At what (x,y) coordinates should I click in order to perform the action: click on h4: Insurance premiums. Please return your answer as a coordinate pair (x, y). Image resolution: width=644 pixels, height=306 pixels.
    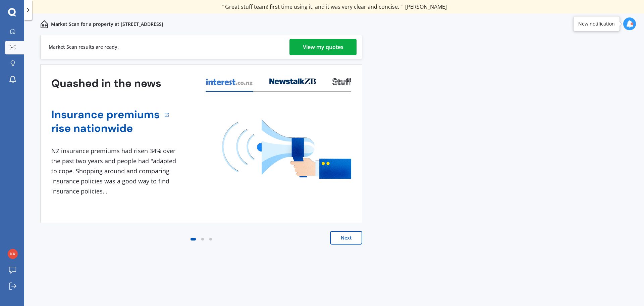
    Looking at the image, I should click on (105, 115).